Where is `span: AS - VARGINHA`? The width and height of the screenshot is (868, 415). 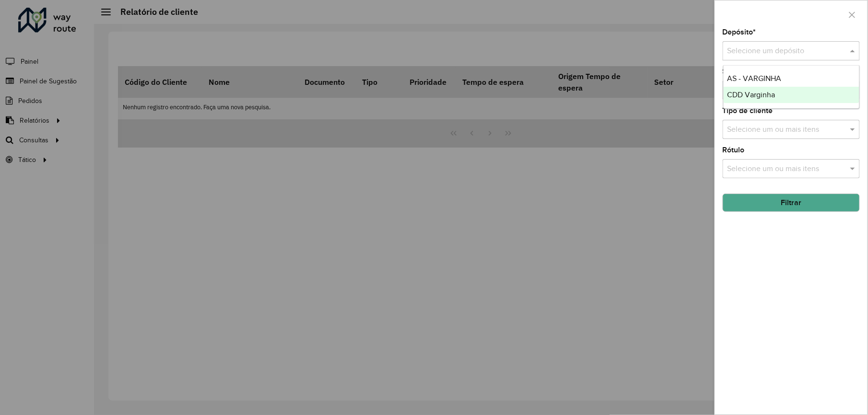 span: AS - VARGINHA is located at coordinates (754, 78).